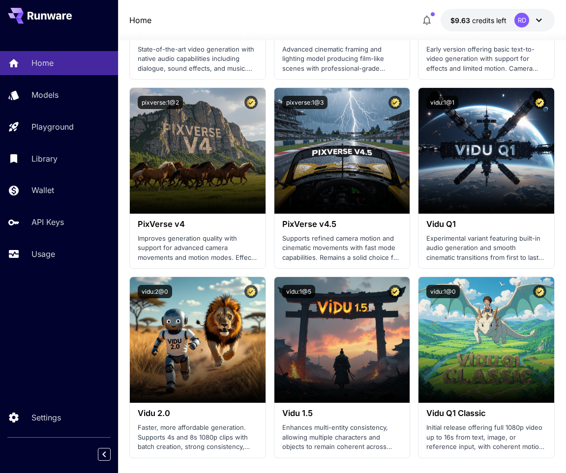 This screenshot has height=473, width=566. Describe the element at coordinates (48, 222) in the screenshot. I see `p: API Keys` at that location.